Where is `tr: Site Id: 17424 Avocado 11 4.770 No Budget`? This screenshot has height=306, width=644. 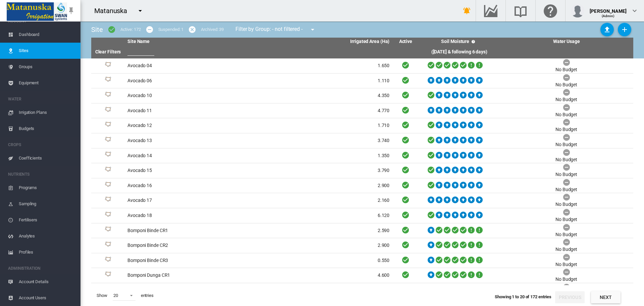
tr: Site Id: 17424 Avocado 11 4.770 No Budget is located at coordinates (362, 111).